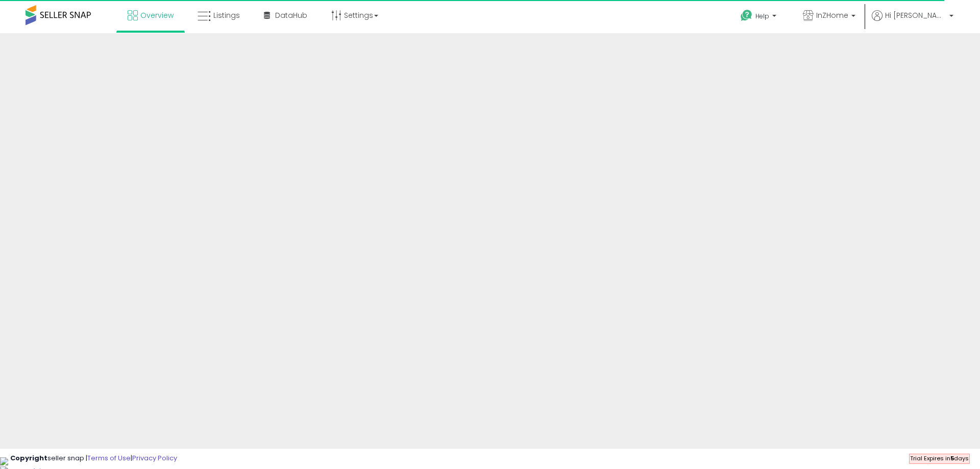  What do you see at coordinates (157, 15) in the screenshot?
I see `span: Overview` at bounding box center [157, 15].